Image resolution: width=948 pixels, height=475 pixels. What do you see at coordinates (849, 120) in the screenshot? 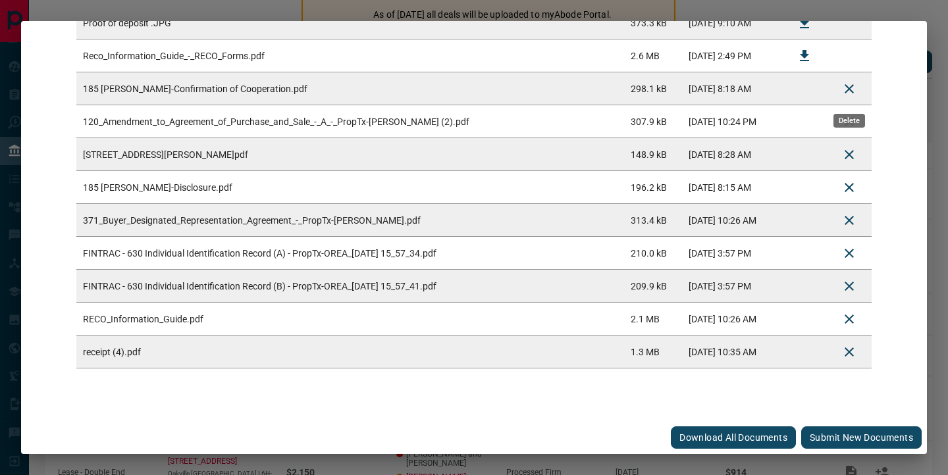
I see `div: Delete` at bounding box center [849, 120].